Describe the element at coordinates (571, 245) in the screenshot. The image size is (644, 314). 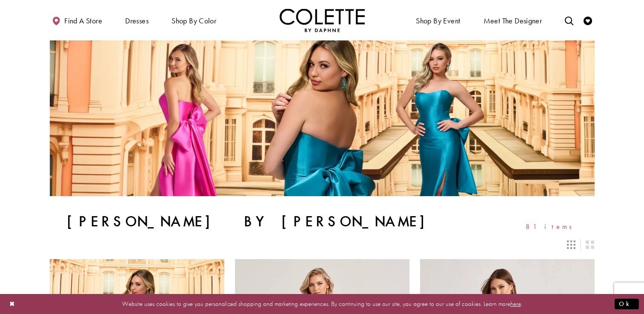
I see `span: Switch layout to 3 columns` at that location.